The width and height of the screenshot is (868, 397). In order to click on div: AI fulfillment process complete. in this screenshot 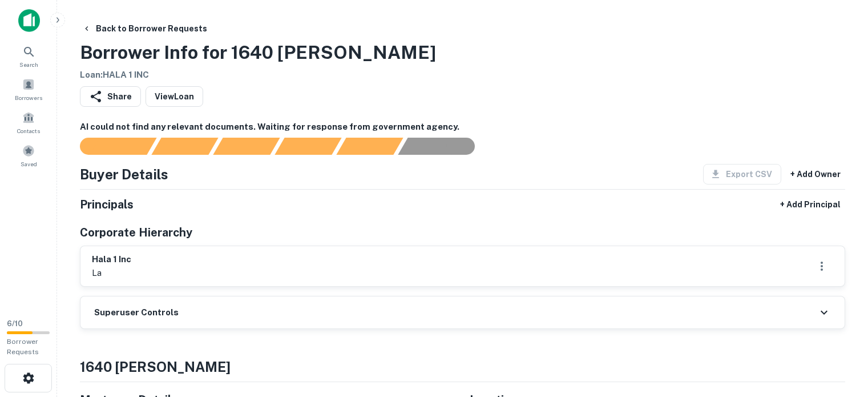, I will do `click(443, 146)`.